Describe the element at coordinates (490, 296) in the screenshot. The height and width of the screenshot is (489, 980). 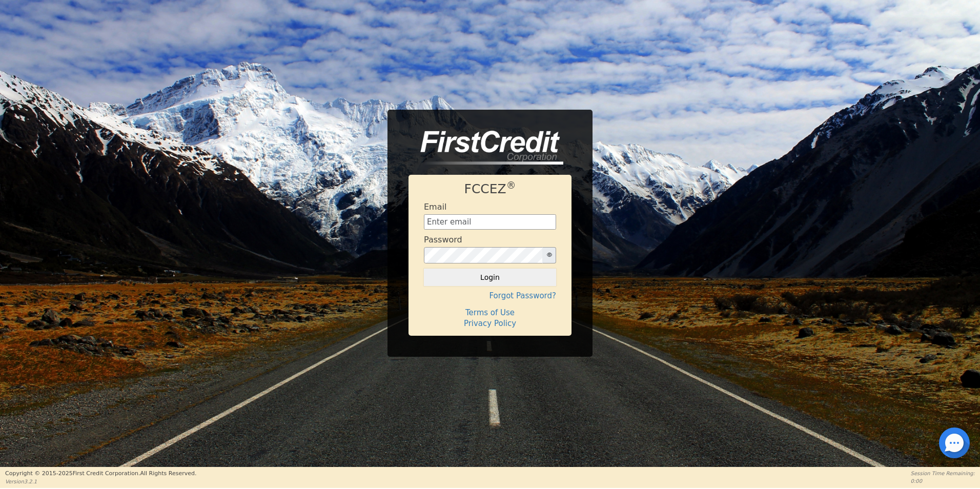
I see `h4: Forgot Password?` at that location.